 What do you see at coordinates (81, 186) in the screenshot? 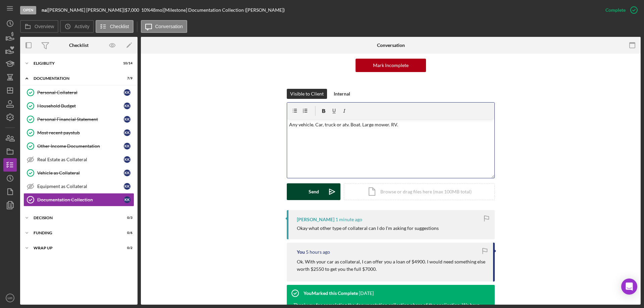
I see `div: Equipment as Collateral` at bounding box center [81, 186].